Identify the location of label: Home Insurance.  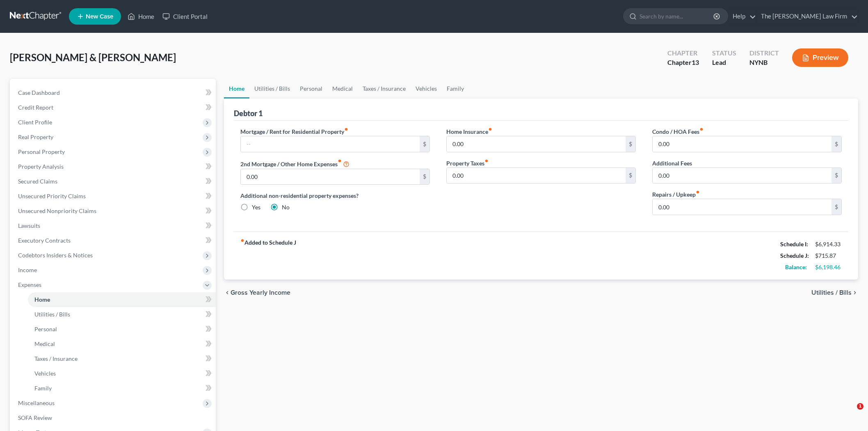
(469, 131).